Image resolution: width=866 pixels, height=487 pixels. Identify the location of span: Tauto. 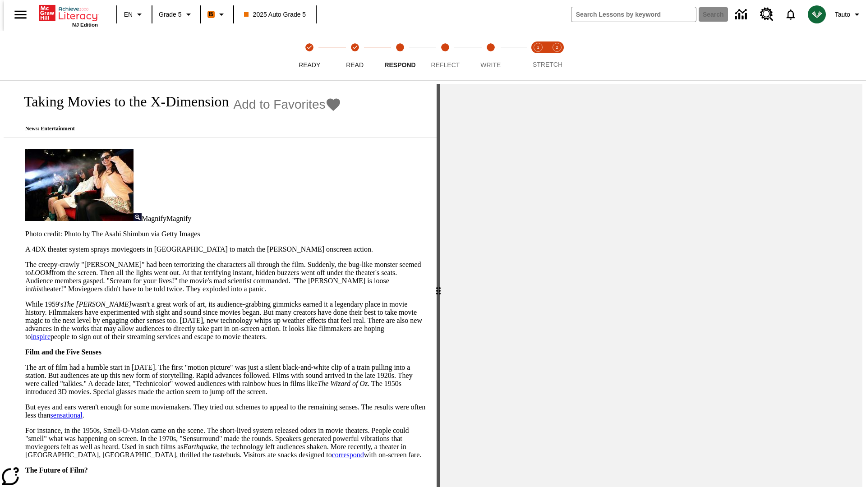
(843, 14).